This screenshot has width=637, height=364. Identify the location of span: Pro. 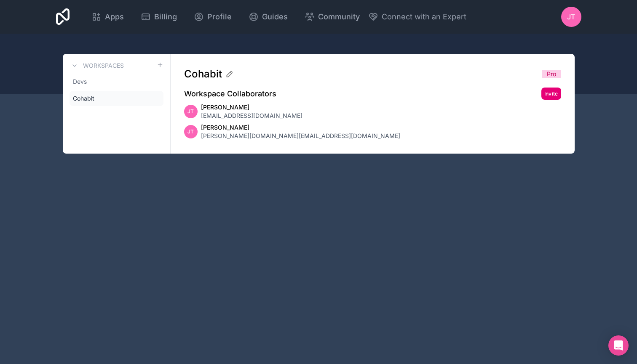
(551, 74).